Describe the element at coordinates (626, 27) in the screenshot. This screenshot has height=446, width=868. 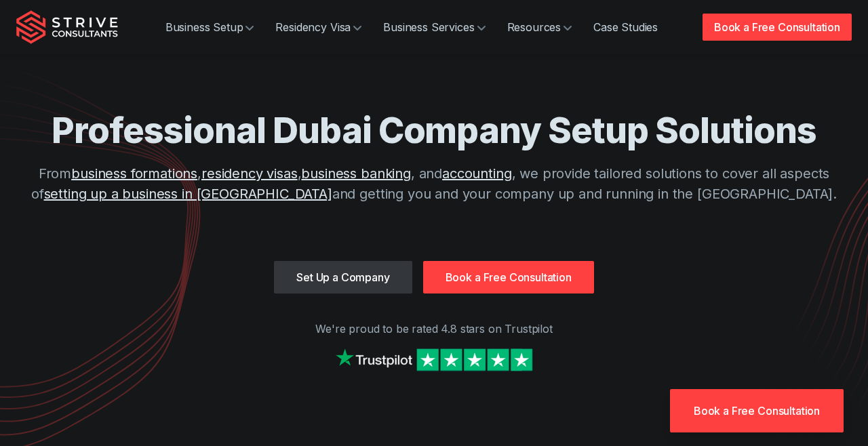
I see `a: Case Studies` at that location.